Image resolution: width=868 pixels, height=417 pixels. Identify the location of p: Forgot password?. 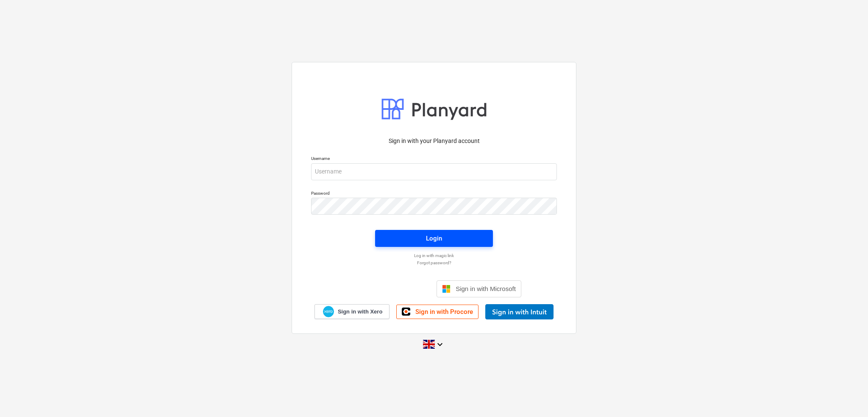
(434, 262).